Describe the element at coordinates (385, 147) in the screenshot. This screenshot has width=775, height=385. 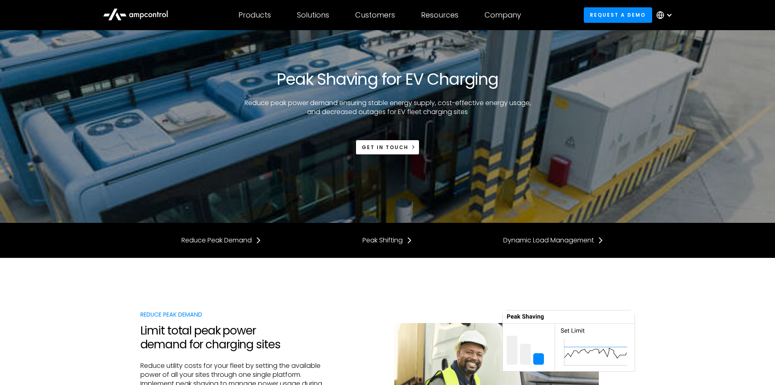
I see `div: Get in touch` at that location.